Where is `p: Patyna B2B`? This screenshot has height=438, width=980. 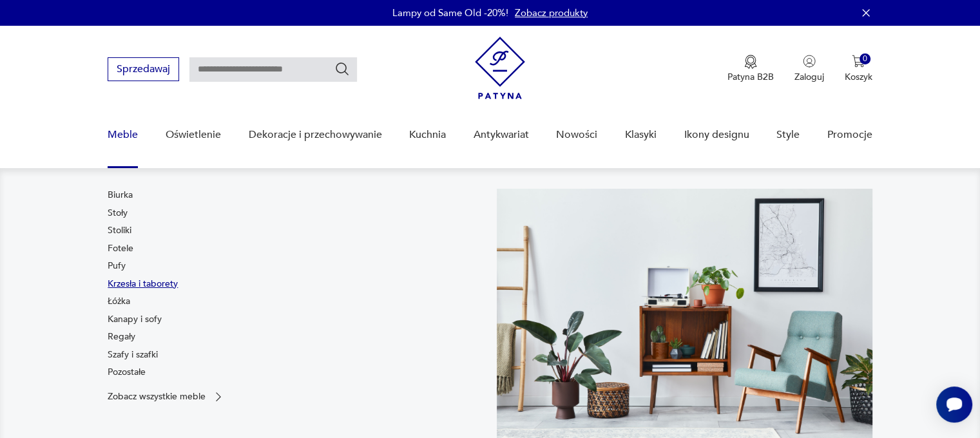
p: Patyna B2B is located at coordinates (751, 77).